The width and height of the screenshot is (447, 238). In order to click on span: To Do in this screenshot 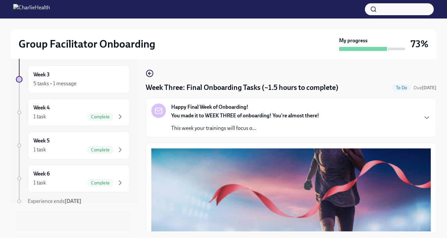, I will do `click(401, 88)`.